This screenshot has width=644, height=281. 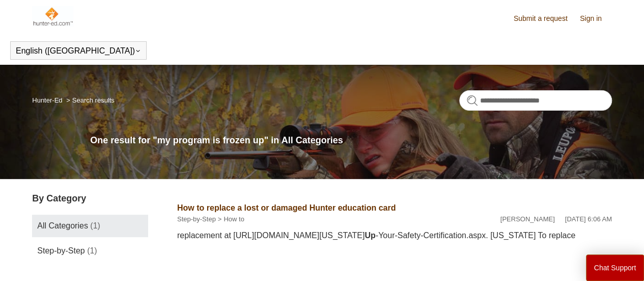 I want to click on a: How to, so click(x=234, y=218).